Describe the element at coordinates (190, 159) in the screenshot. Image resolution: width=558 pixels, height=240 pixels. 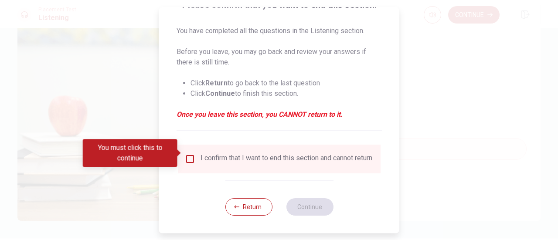
I see `span: You must click this to continue` at that location.